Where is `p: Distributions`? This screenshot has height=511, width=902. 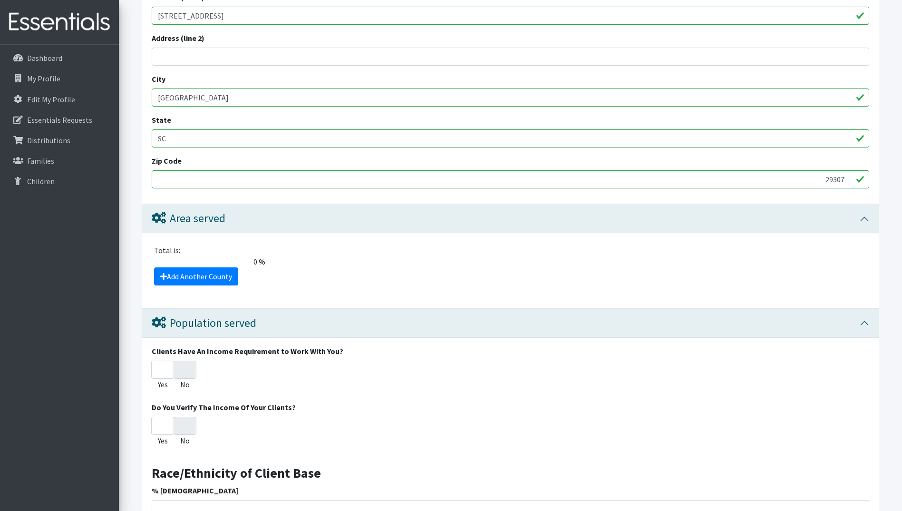 p: Distributions is located at coordinates (49, 140).